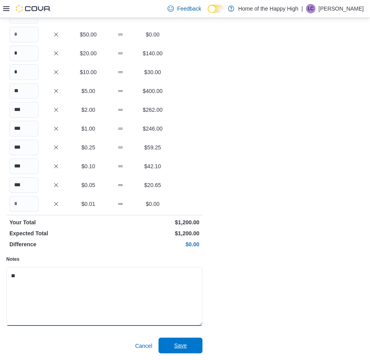  Describe the element at coordinates (153, 147) in the screenshot. I see `p: $59.25` at that location.